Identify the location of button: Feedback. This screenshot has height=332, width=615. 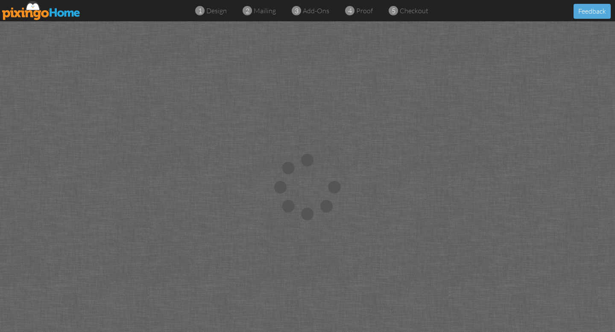
(592, 11).